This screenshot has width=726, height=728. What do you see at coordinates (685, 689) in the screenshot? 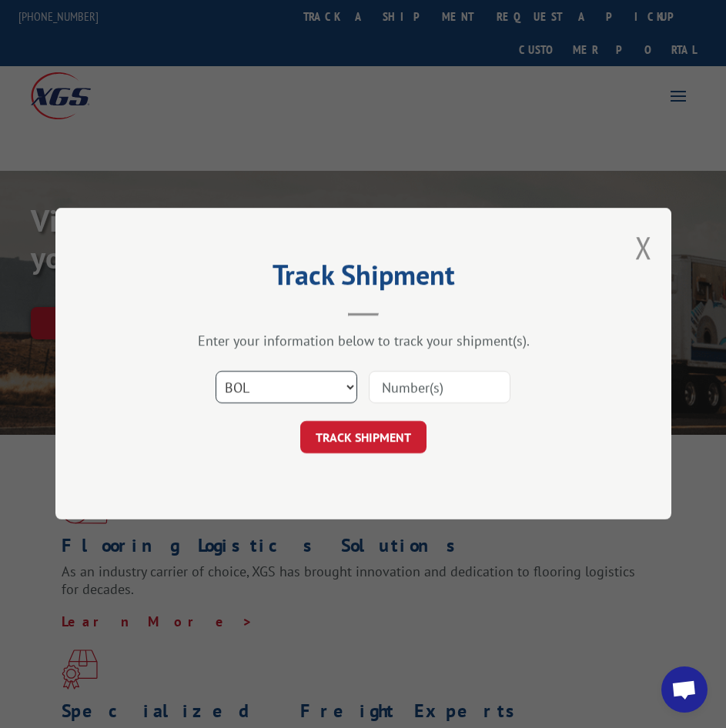
I see `div: Open chat` at bounding box center [685, 689].